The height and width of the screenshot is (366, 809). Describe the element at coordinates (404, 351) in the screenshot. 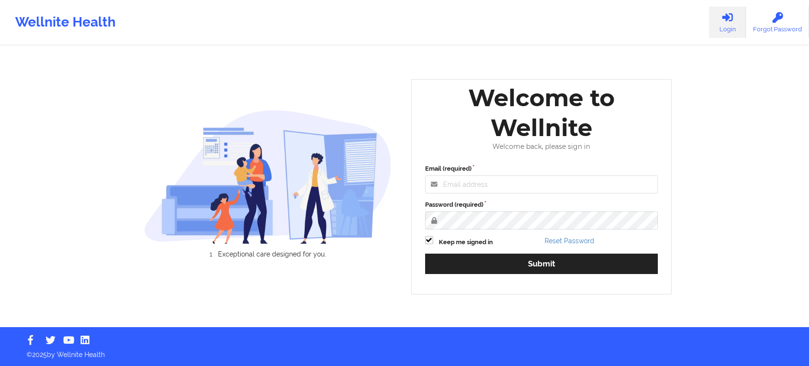

I see `p: © 2025 by Wellnite Health` at that location.